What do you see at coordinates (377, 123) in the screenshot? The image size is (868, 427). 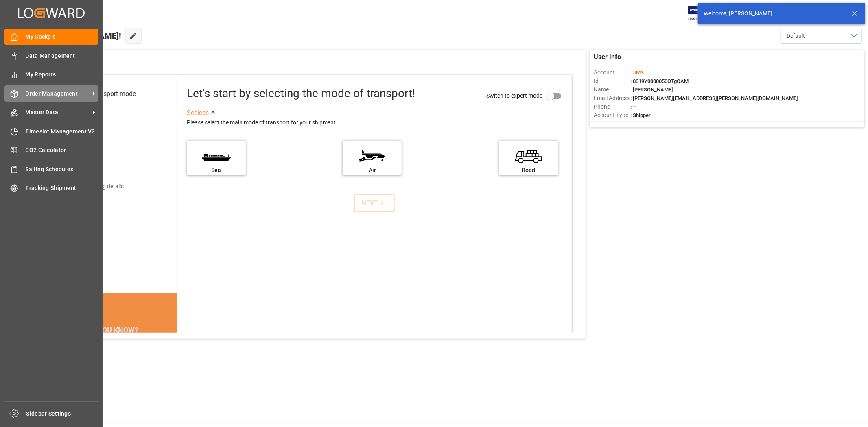 I see `div: Please select the main mode of transport for your shipment.` at bounding box center [377, 123].